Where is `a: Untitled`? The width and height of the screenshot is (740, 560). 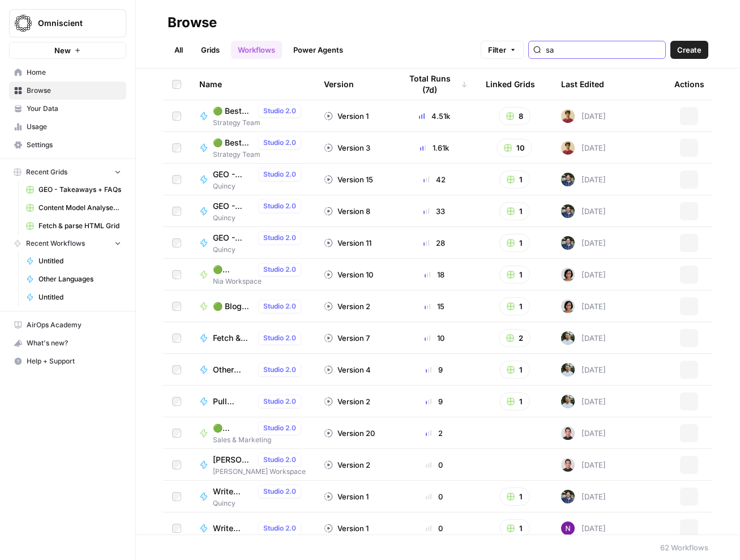
a: Untitled is located at coordinates (74, 261).